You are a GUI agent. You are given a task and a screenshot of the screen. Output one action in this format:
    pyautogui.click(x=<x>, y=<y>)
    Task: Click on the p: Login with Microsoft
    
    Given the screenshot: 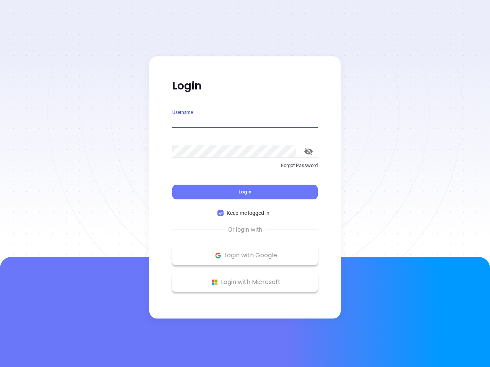 What is the action you would take?
    pyautogui.click(x=245, y=282)
    